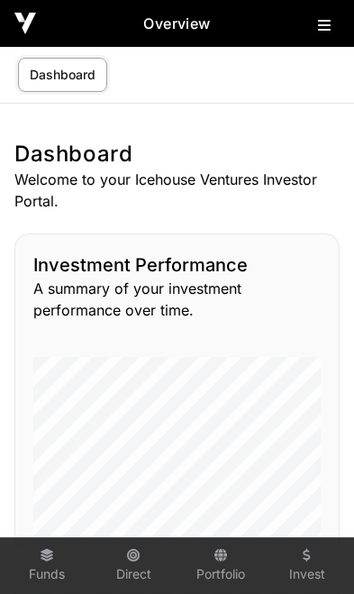  Describe the element at coordinates (62, 75) in the screenshot. I see `a: Dashboard` at that location.